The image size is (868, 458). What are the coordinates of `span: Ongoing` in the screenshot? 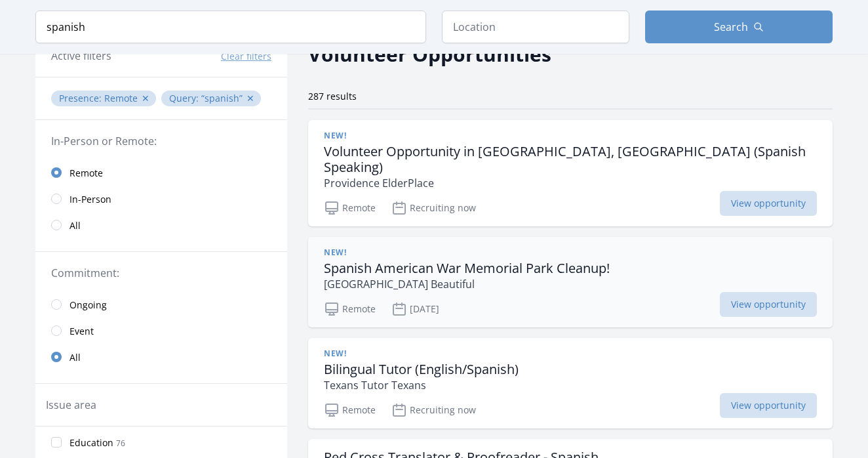 It's located at (88, 305).